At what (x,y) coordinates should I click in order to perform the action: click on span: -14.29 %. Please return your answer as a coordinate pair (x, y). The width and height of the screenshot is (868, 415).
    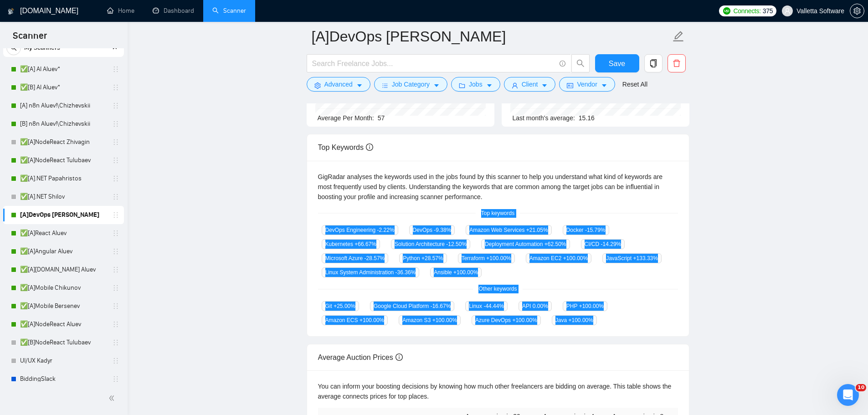
    Looking at the image, I should click on (611, 244).